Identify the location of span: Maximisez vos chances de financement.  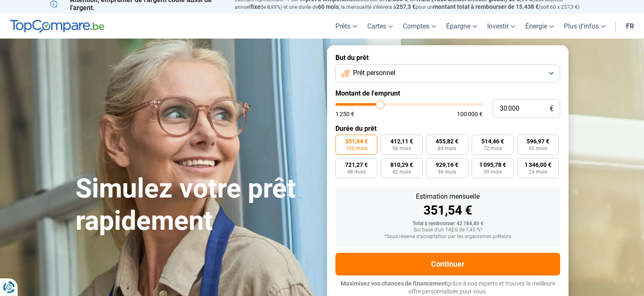
(394, 283).